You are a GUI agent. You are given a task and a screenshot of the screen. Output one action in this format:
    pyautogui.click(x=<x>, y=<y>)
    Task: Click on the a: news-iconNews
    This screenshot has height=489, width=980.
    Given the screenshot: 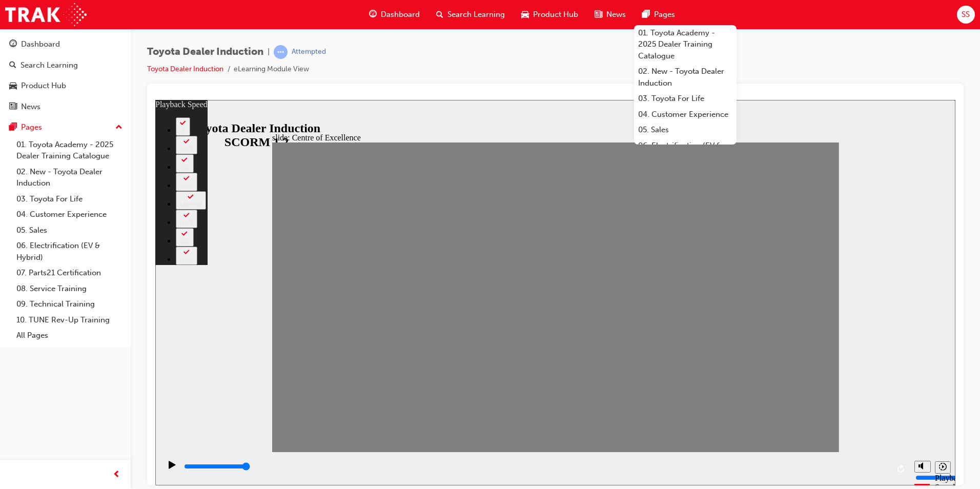 What is the action you would take?
    pyautogui.click(x=610, y=14)
    